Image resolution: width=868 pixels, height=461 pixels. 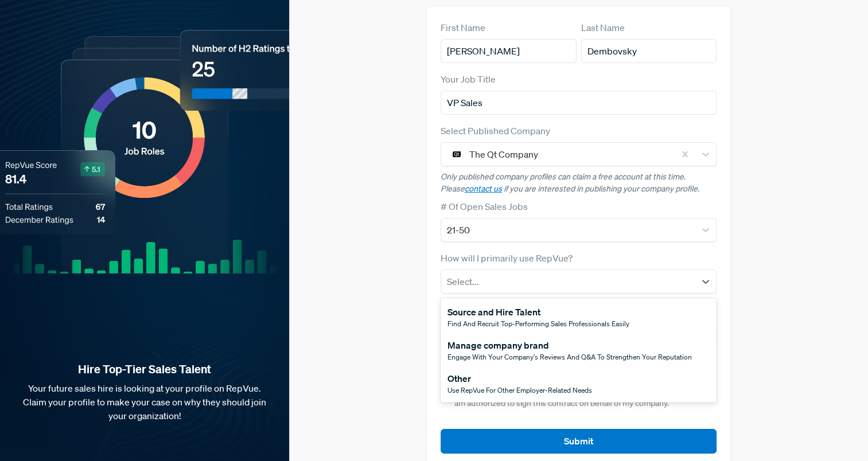 I want to click on button: Submit, so click(x=579, y=441).